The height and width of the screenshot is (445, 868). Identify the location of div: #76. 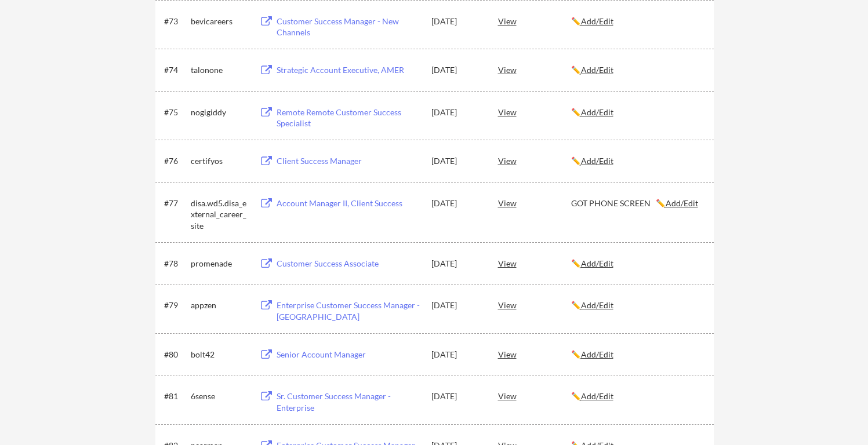
(175, 162).